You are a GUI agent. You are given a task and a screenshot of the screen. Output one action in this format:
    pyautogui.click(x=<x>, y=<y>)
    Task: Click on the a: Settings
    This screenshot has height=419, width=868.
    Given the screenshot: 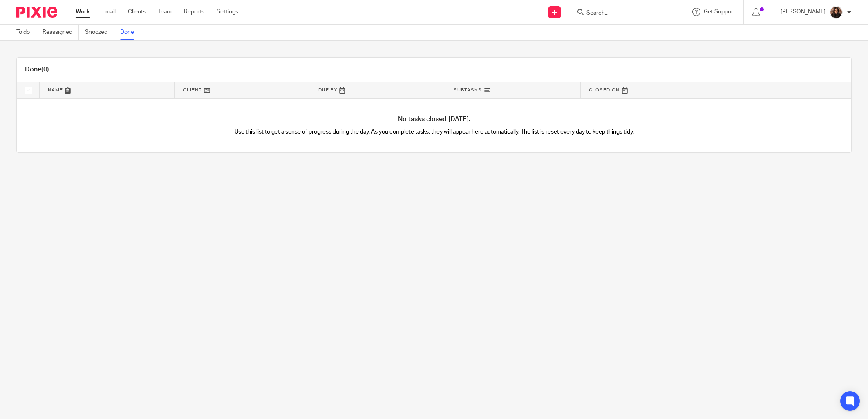 What is the action you would take?
    pyautogui.click(x=227, y=12)
    